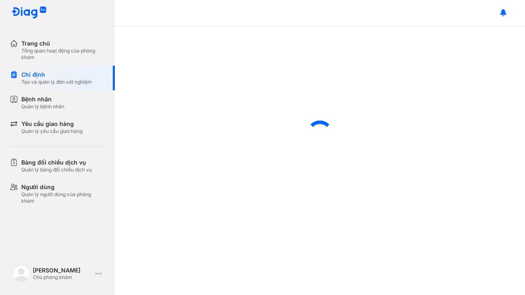 This screenshot has height=295, width=525. What do you see at coordinates (63, 44) in the screenshot?
I see `div: Trang chủ` at bounding box center [63, 44].